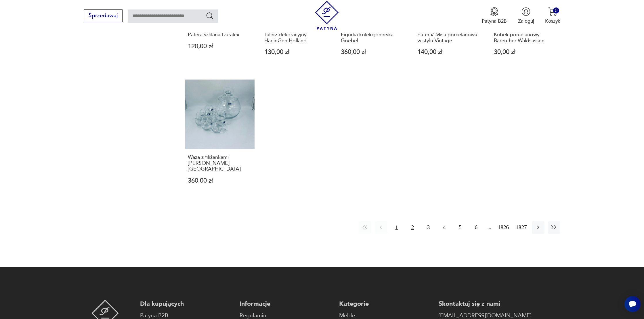 This screenshot has width=644, height=319. What do you see at coordinates (521, 228) in the screenshot?
I see `button: 1827` at bounding box center [521, 228].